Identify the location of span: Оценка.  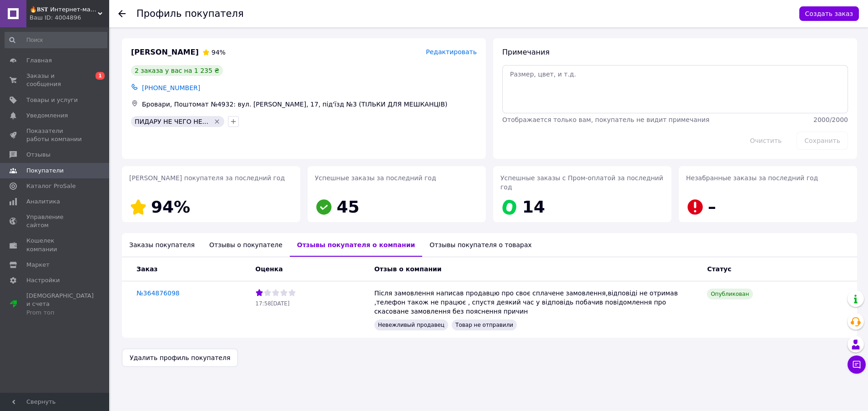
(269, 269).